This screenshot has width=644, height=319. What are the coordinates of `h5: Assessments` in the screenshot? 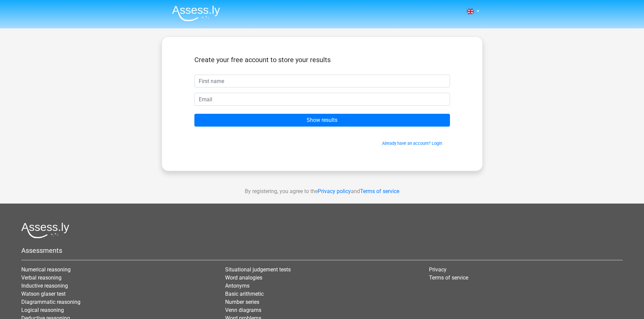 It's located at (322, 250).